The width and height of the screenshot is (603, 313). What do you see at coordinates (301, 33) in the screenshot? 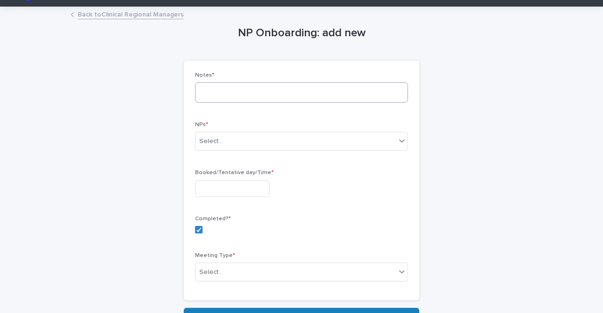
I see `h1: NP Onboarding: add new` at bounding box center [301, 33].